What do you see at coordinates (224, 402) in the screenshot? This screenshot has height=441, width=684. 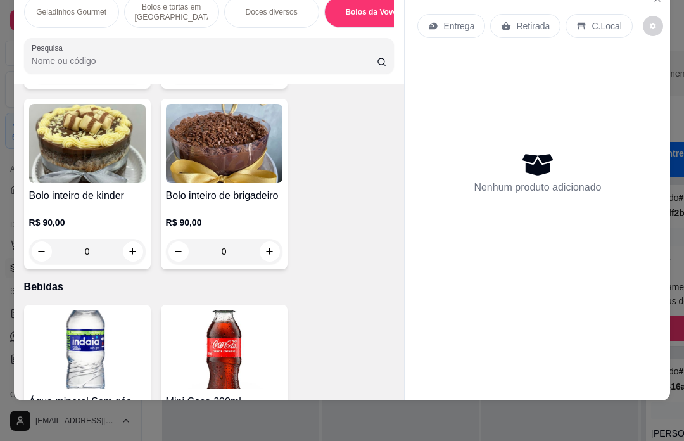 I see `h4: Mini Coca 200ml` at bounding box center [224, 402].